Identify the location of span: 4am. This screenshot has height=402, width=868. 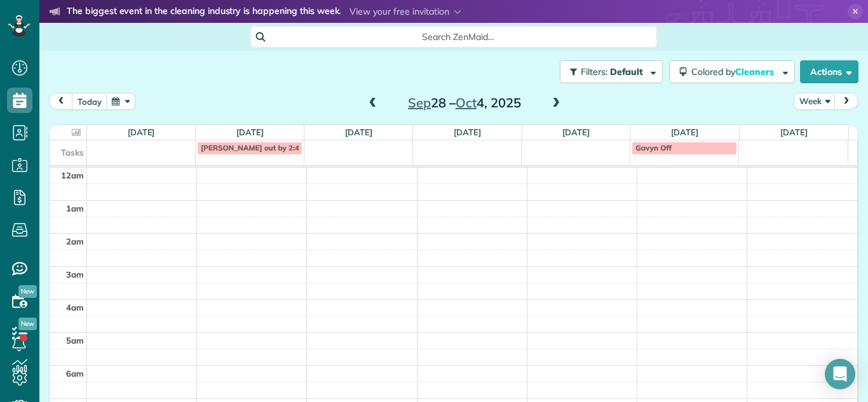
(75, 307).